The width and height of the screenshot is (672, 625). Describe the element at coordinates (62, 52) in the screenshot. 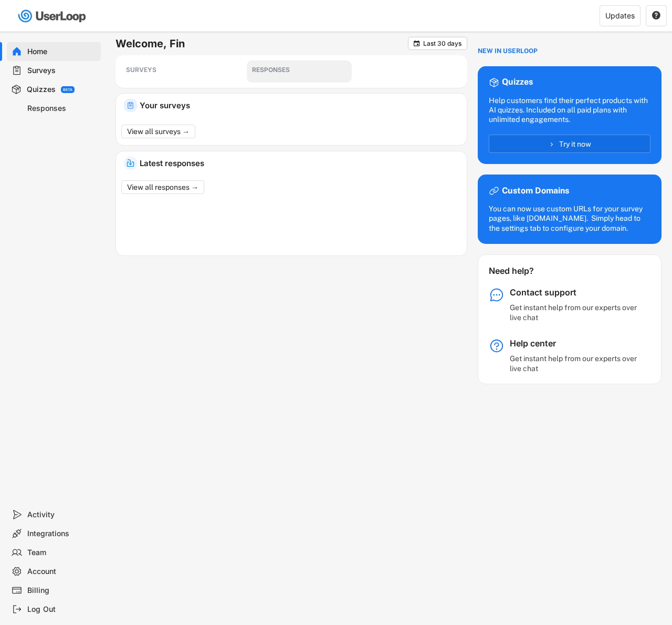

I see `div: Home` at that location.